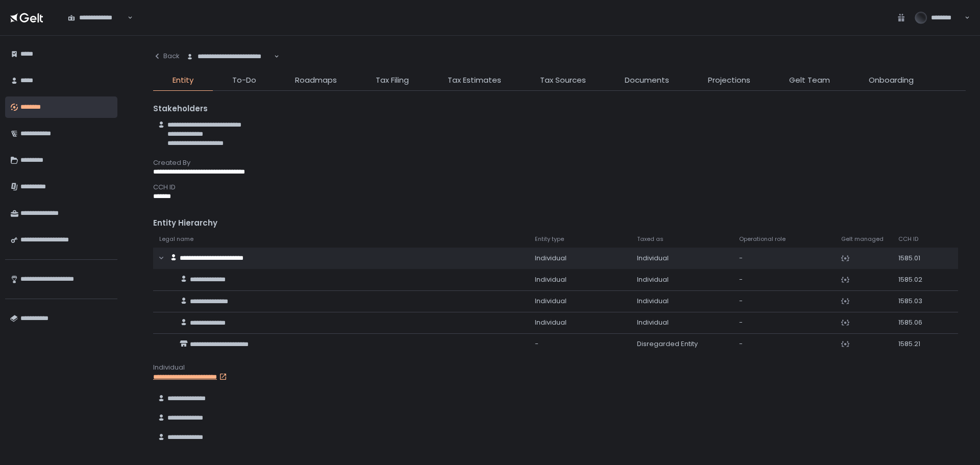  Describe the element at coordinates (316, 80) in the screenshot. I see `span: Roadmaps` at that location.